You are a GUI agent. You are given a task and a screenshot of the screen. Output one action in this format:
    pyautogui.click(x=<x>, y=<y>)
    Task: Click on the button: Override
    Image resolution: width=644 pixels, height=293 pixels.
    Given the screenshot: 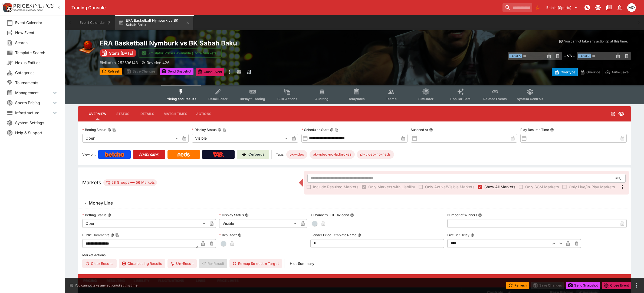 What is the action you would take?
    pyautogui.click(x=590, y=72)
    